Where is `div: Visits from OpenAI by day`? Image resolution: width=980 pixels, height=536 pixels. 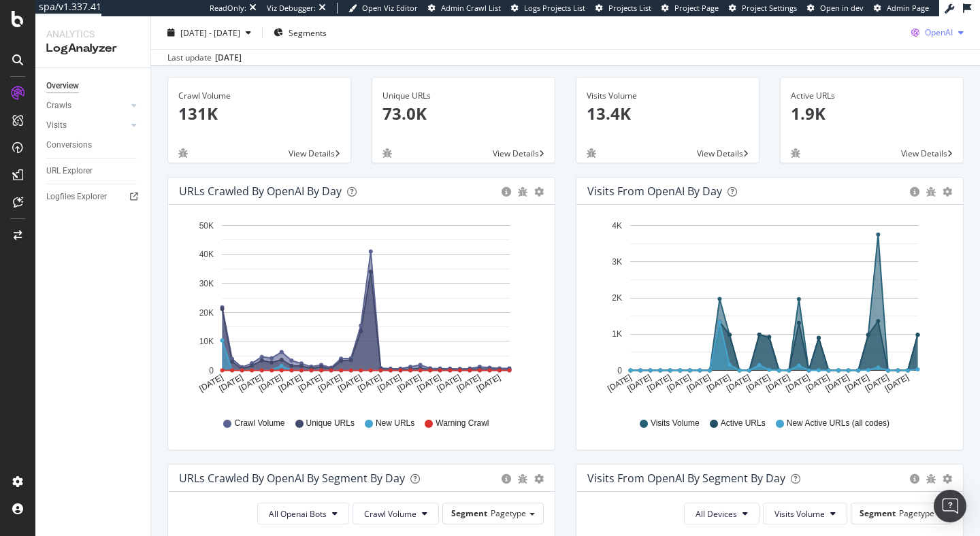
div: Visits from OpenAI by day is located at coordinates (655, 191).